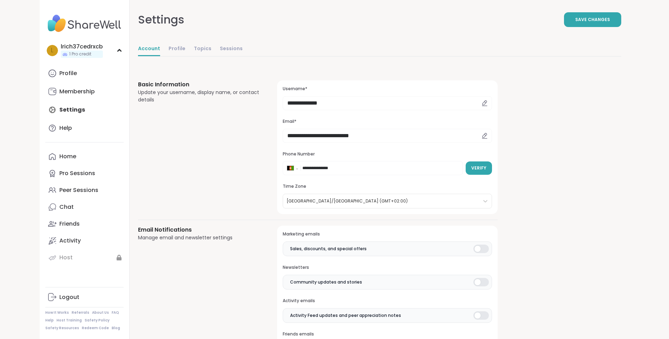 This screenshot has height=339, width=669. Describe the element at coordinates (115, 313) in the screenshot. I see `a: FAQ` at that location.